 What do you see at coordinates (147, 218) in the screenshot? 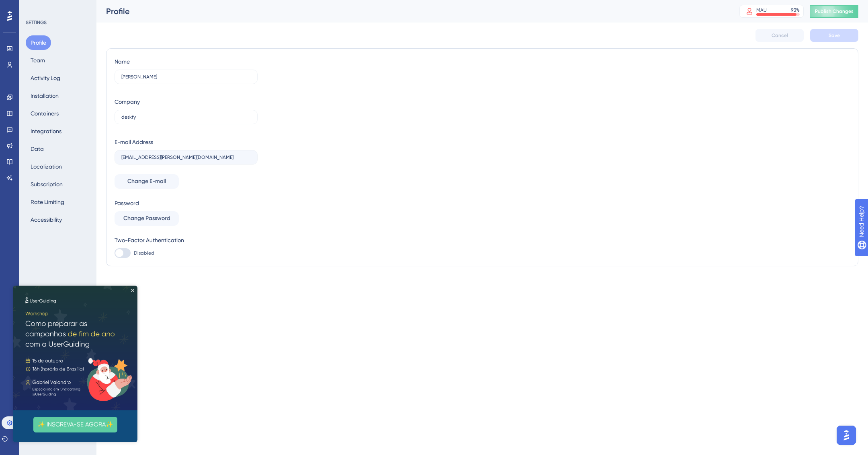
I see `span: Change Password` at bounding box center [147, 218].